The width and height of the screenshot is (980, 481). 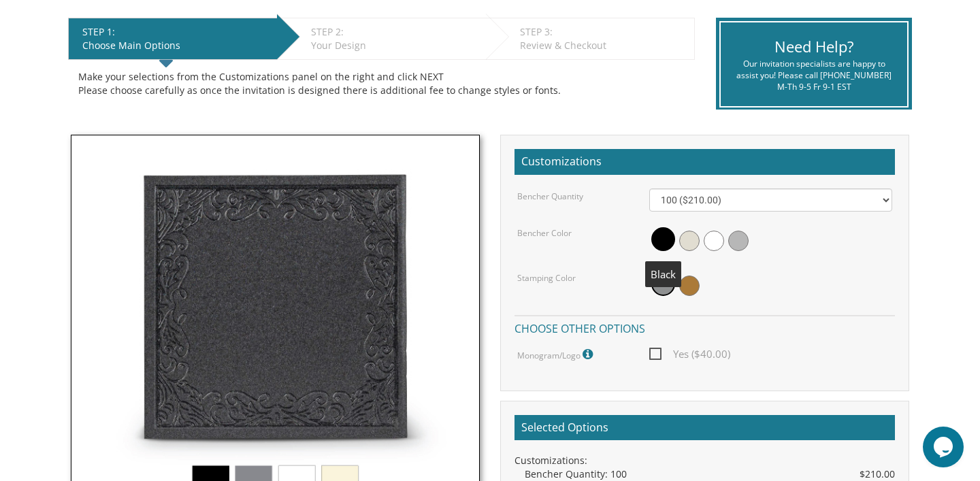 I want to click on div: STEP 2:, so click(x=394, y=32).